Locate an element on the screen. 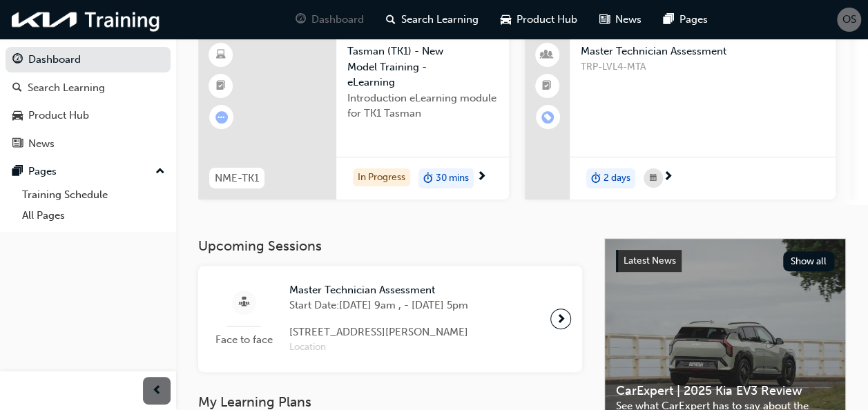  span: Dashboard is located at coordinates (338, 19).